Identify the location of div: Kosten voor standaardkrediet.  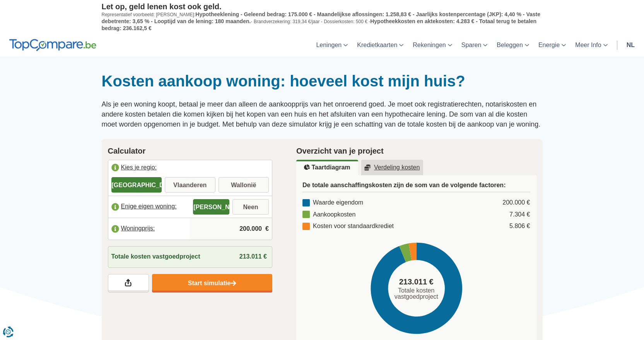
(348, 226).